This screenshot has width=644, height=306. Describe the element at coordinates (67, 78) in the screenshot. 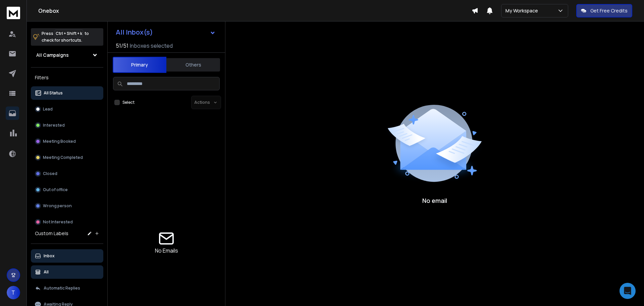

I see `h3: Filters` at that location.